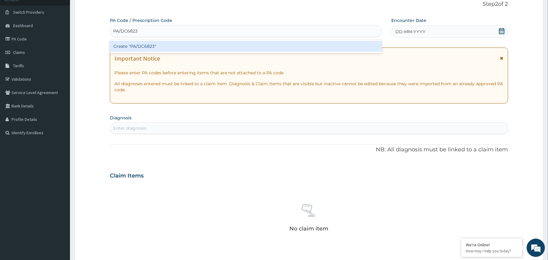  Describe the element at coordinates (491, 244) in the screenshot. I see `div: We're Online!` at that location.